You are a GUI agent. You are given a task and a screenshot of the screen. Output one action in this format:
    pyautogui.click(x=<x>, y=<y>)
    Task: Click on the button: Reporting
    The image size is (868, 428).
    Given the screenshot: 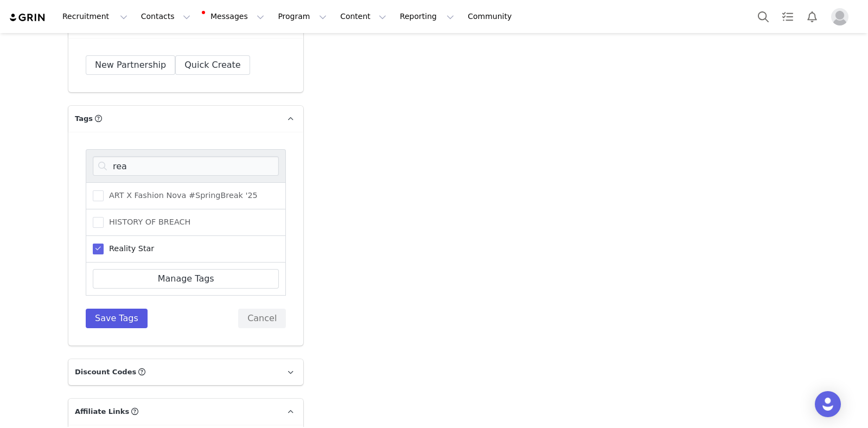 What is the action you would take?
    pyautogui.click(x=427, y=16)
    